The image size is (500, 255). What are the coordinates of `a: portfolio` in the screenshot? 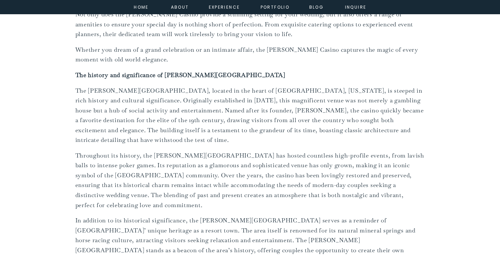 It's located at (275, 7).